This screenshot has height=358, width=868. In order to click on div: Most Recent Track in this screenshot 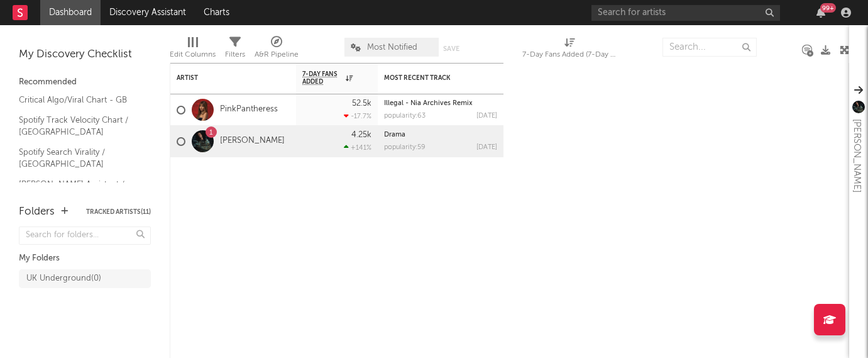, I will do `click(431, 78)`.